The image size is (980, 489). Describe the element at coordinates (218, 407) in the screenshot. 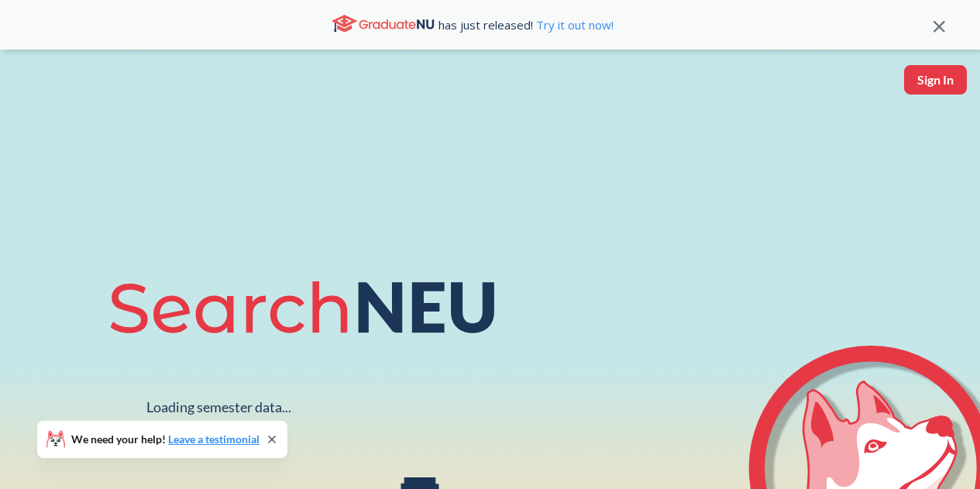

I see `div: Loading semester data...` at that location.